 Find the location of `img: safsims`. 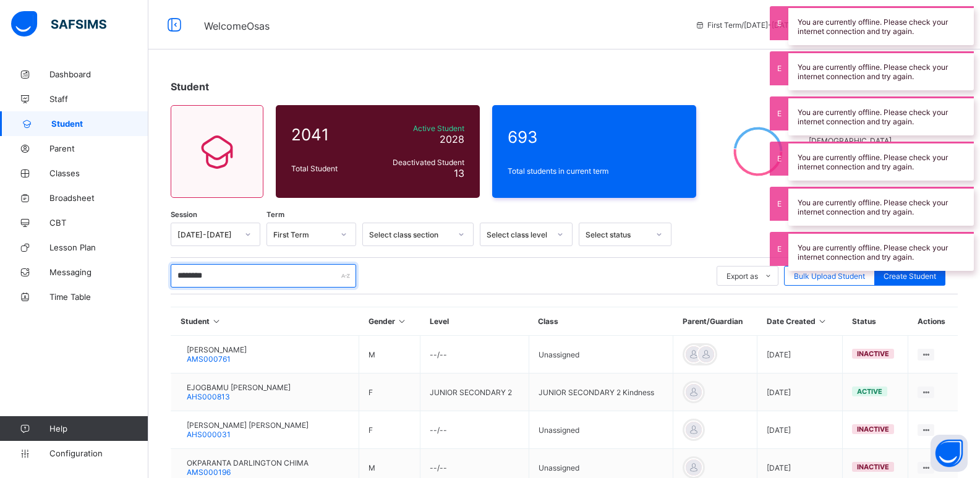

img: safsims is located at coordinates (58, 24).